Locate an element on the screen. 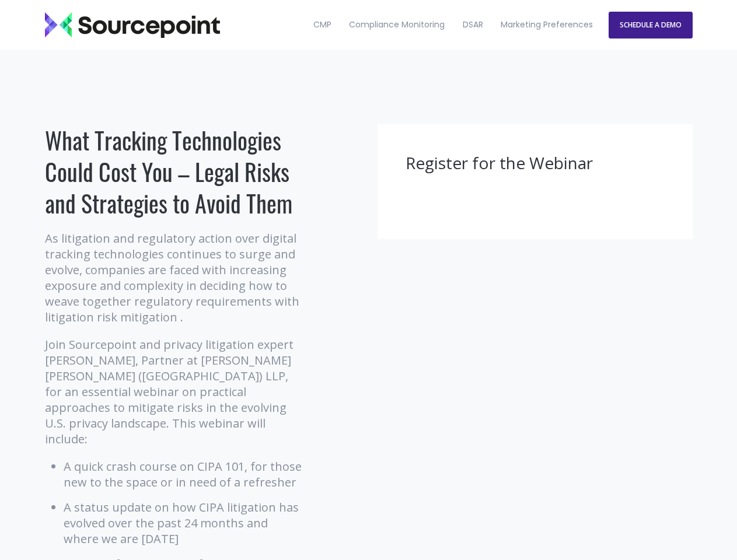 The height and width of the screenshot is (560, 737). h1: What Tracking Technologies Could Cost You – Legal Risks and Strategies to Avoid Them is located at coordinates (175, 172).